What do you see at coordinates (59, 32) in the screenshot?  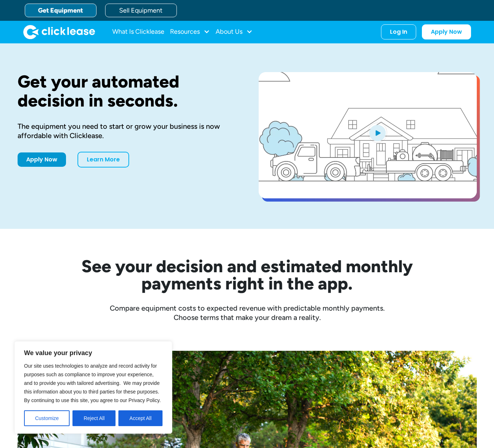 I see `img: Clicklease logo` at bounding box center [59, 32].